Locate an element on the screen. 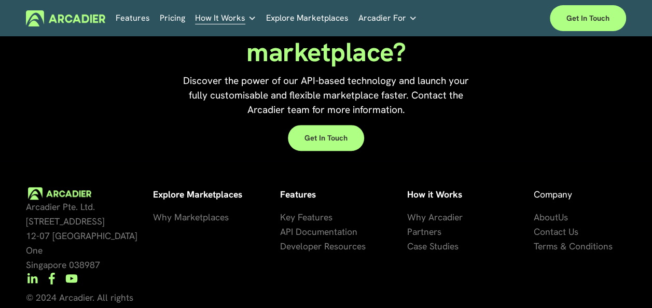  span: Arcadier For is located at coordinates (382, 18).